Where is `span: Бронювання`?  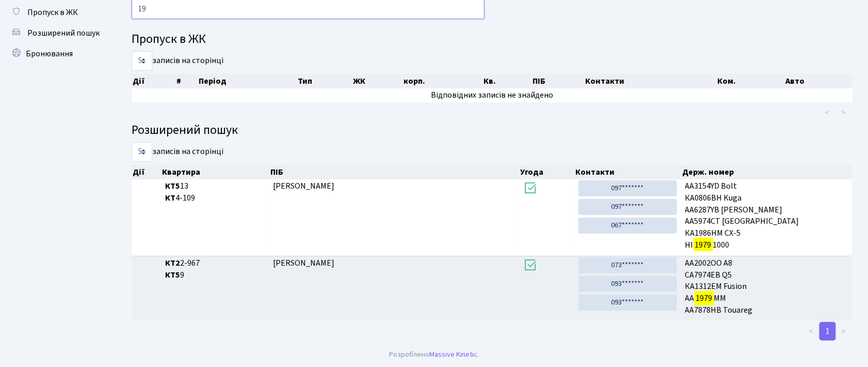 span: Бронювання is located at coordinates (49, 54).